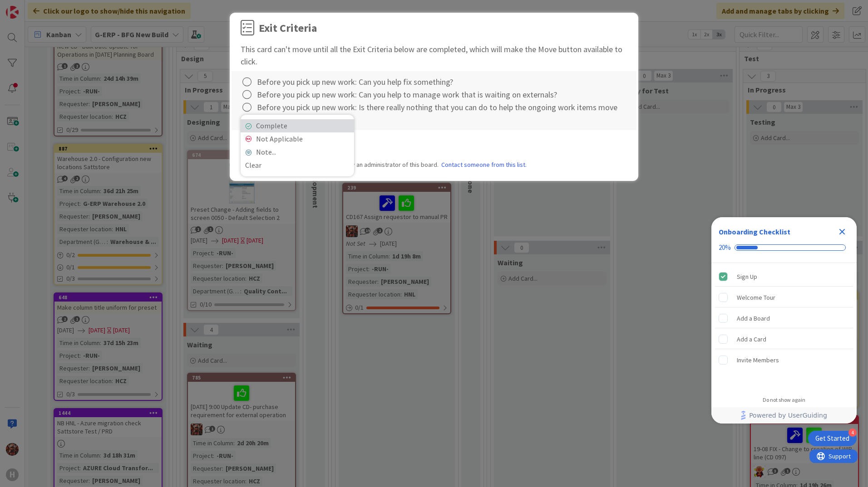 This screenshot has height=487, width=868. Describe the element at coordinates (784, 320) in the screenshot. I see `div: Checklist Container` at that location.